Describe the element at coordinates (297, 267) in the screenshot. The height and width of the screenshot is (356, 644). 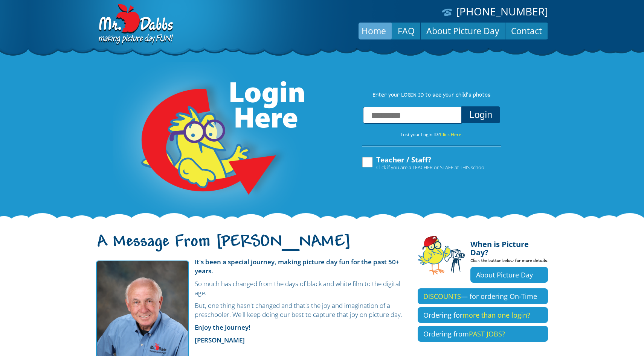
I see `strong: It's been a special journey, making picture day fun for the past 50+ years.` at that location.